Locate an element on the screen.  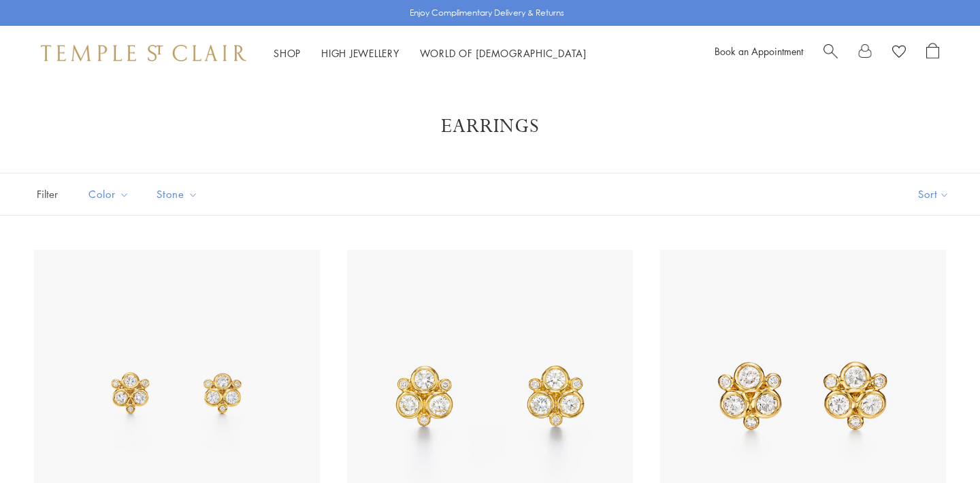
a: Search is located at coordinates (830, 53).